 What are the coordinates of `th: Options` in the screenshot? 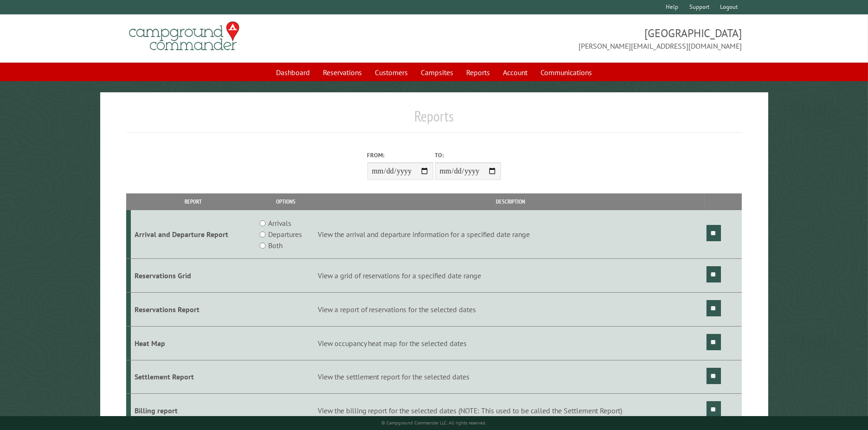 It's located at (286, 201).